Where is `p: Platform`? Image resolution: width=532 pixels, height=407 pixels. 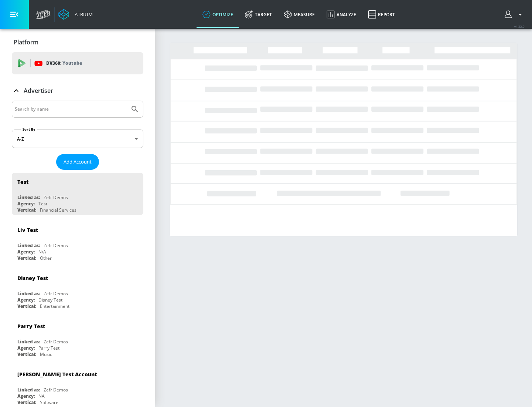
p: Platform is located at coordinates (26, 42).